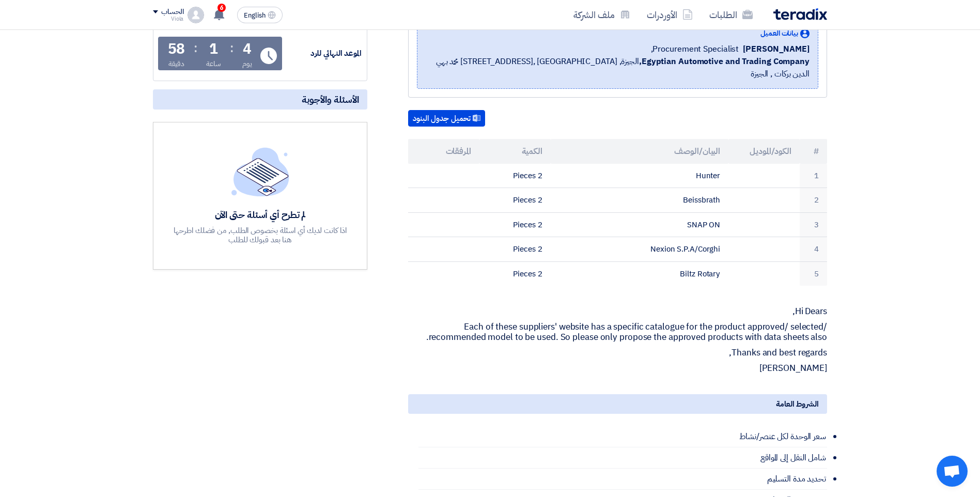 The height and width of the screenshot is (497, 980). What do you see at coordinates (639, 273) in the screenshot?
I see `td: Biltz Rotary` at bounding box center [639, 273].